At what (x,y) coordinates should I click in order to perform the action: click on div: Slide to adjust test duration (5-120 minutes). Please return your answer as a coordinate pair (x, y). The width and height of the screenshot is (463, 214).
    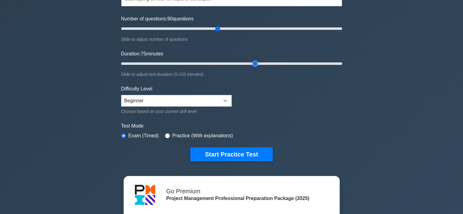
    Looking at the image, I should click on (232, 74).